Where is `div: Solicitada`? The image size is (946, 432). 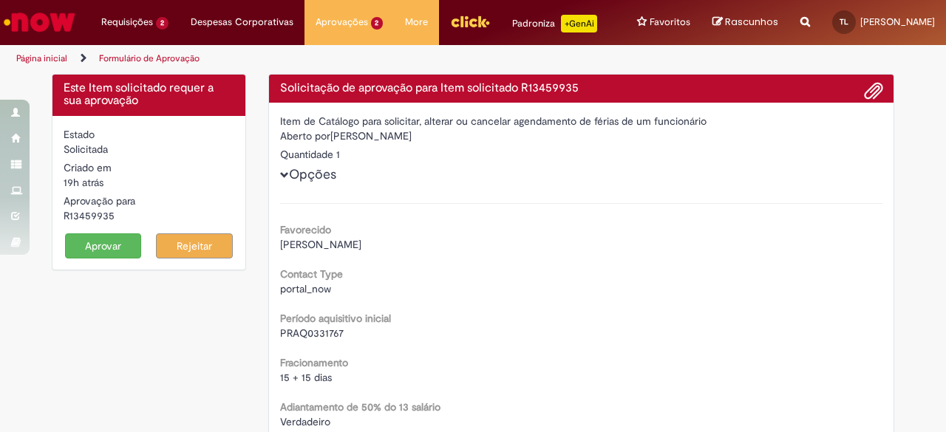 div: Solicitada is located at coordinates (148, 149).